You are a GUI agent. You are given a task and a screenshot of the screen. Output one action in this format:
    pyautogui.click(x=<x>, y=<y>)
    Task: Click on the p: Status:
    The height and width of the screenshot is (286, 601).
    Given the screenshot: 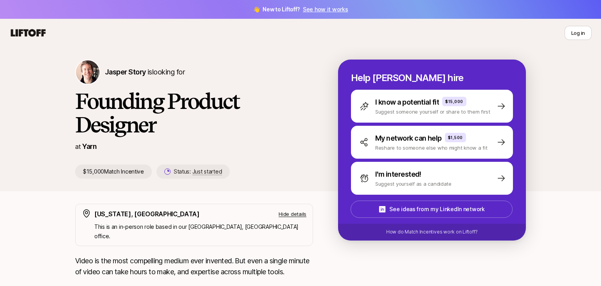 What is the action you would take?
    pyautogui.click(x=198, y=171)
    